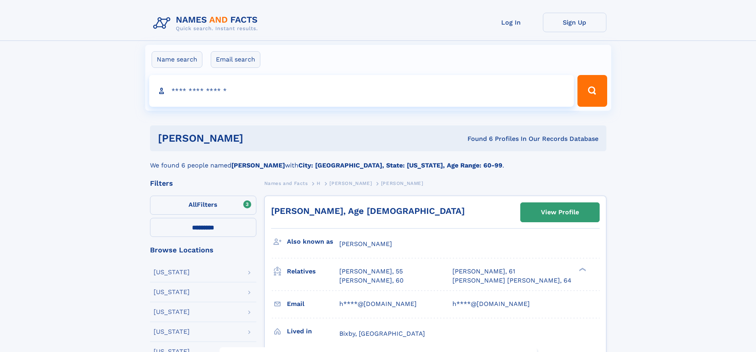 This screenshot has height=352, width=756. What do you see at coordinates (192, 204) in the screenshot?
I see `span: All` at bounding box center [192, 204].